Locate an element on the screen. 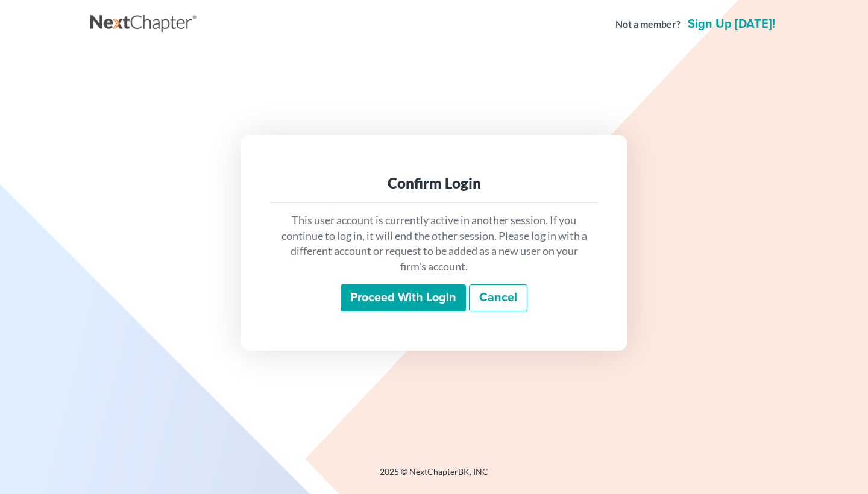 This screenshot has height=494, width=868. a: Cancel is located at coordinates (498, 298).